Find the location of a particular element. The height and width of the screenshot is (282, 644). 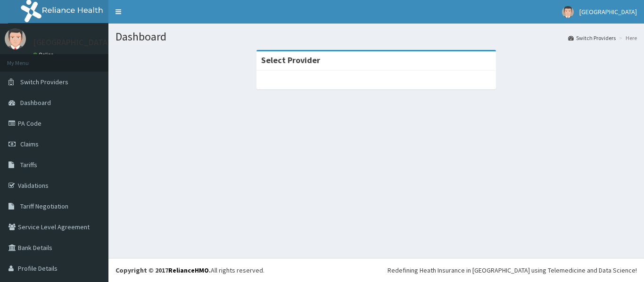

h1: Dashboard is located at coordinates (376, 37).